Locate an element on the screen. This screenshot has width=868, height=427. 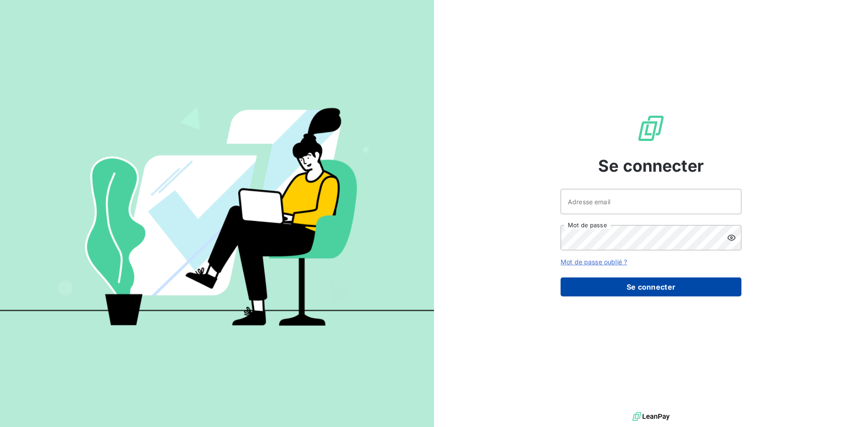
button: Se connecter is located at coordinates (651, 287).